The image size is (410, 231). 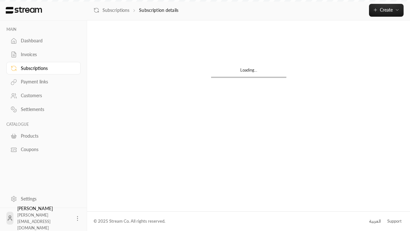 What do you see at coordinates (47, 109) in the screenshot?
I see `div: Settlements` at bounding box center [47, 109].